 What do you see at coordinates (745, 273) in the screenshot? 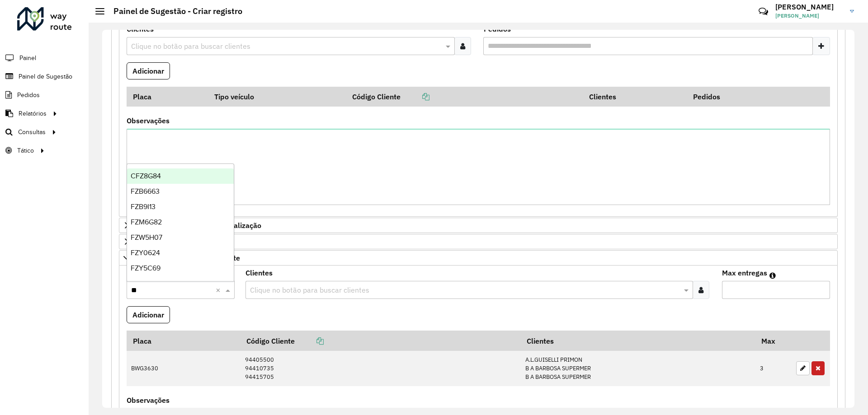
I see `label: Max entregas` at bounding box center [745, 273].